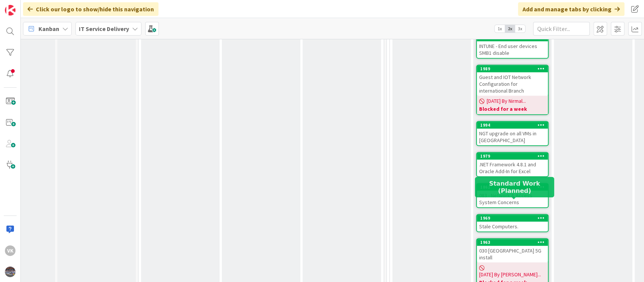 The width and height of the screenshot is (644, 282). Describe the element at coordinates (513, 80) in the screenshot. I see `div: 1989Guest and IOT Network Configuration for international Branch` at that location.